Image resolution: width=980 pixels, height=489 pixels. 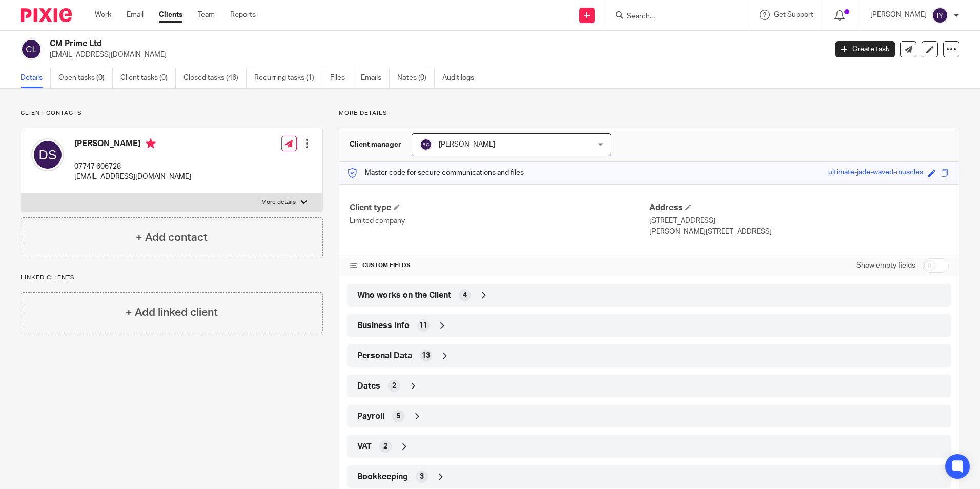 I want to click on a: Client tasks (0), so click(x=148, y=78).